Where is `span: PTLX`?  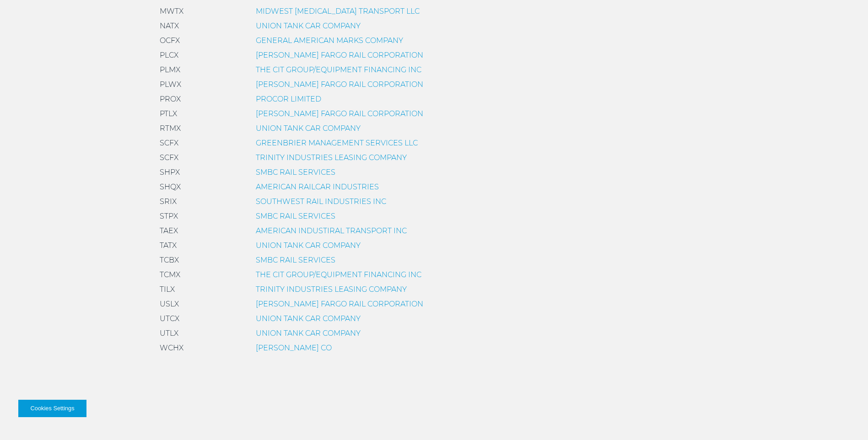 span: PTLX is located at coordinates (168, 113).